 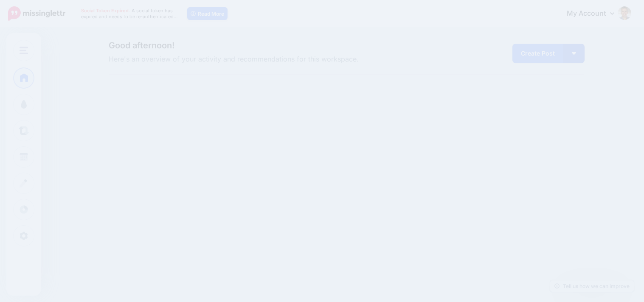 What do you see at coordinates (595, 13) in the screenshot?
I see `a: My Account` at bounding box center [595, 13].